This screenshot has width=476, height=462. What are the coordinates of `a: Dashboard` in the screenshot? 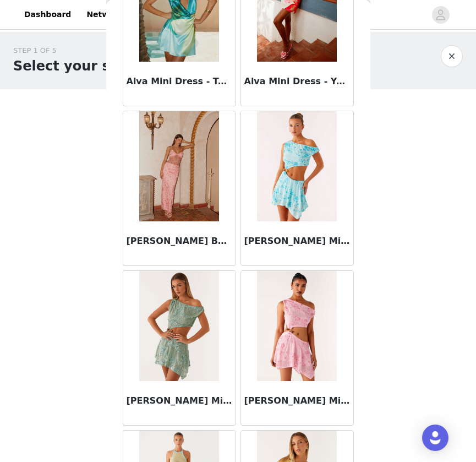 It's located at (47, 14).